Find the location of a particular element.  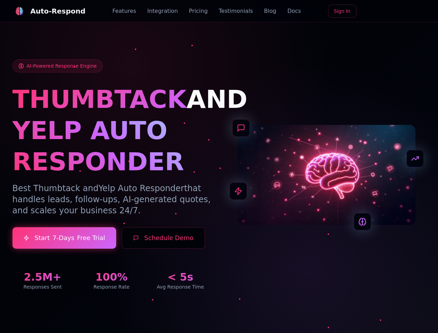

span: THUMBTACK is located at coordinates (100, 99).